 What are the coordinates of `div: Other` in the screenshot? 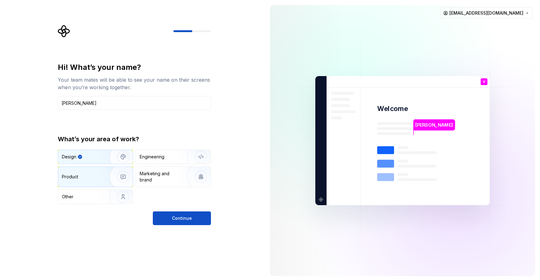 It's located at (67, 197).